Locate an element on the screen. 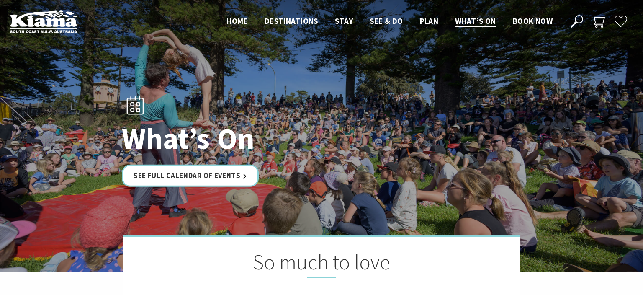 The width and height of the screenshot is (643, 295). span: Home is located at coordinates (237, 21).